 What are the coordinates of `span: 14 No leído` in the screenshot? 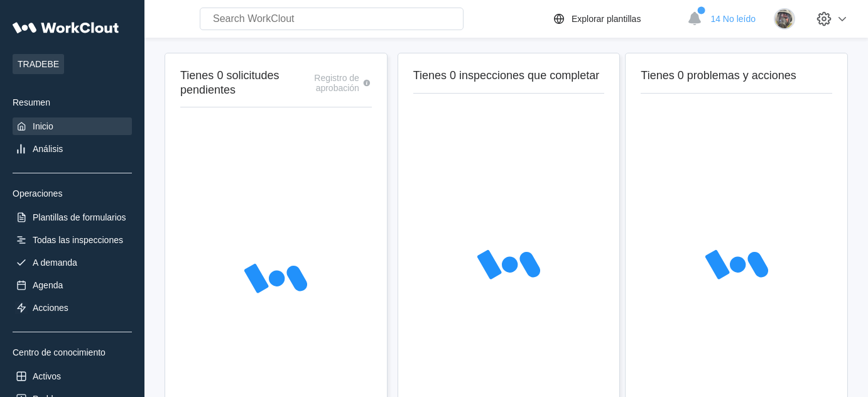 It's located at (733, 18).